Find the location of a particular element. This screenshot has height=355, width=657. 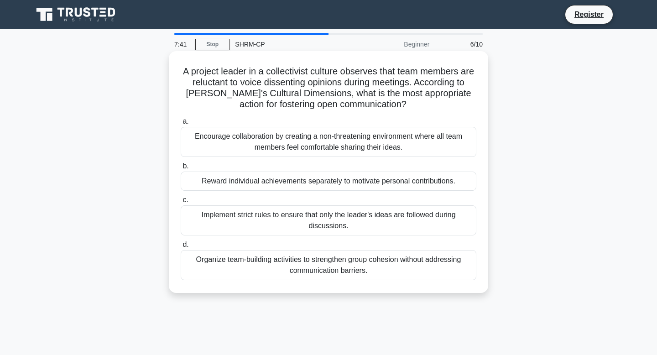

h5: A project leader in a collectivist culture observes that team members are reluctant to voice diss... is located at coordinates (328, 88).